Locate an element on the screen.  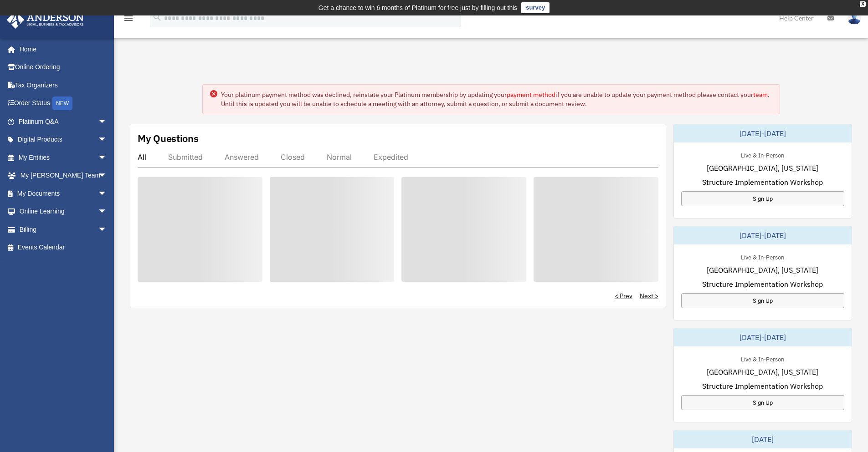
div: NEW is located at coordinates (63, 104).